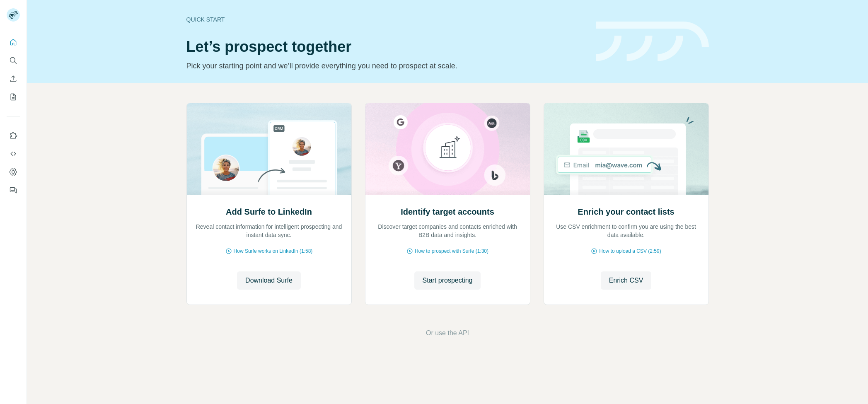 The height and width of the screenshot is (404, 868). What do you see at coordinates (269, 281) in the screenshot?
I see `span: Download Surfe` at bounding box center [269, 281].